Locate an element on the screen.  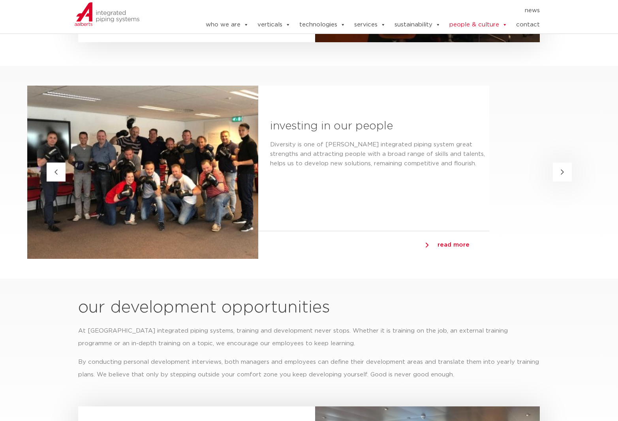
a: who we are is located at coordinates (227, 25).